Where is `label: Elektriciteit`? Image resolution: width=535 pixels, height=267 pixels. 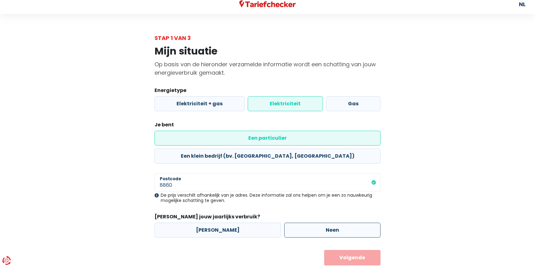 label: Elektriciteit is located at coordinates (285, 104).